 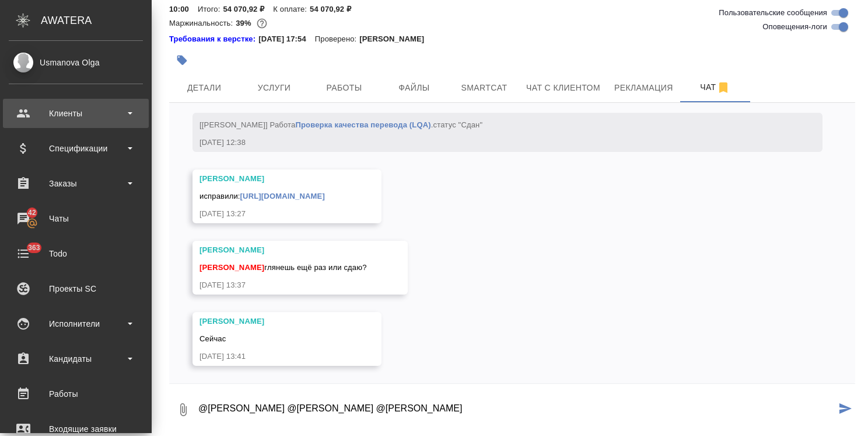 I want to click on span: Услуги, so click(x=274, y=88).